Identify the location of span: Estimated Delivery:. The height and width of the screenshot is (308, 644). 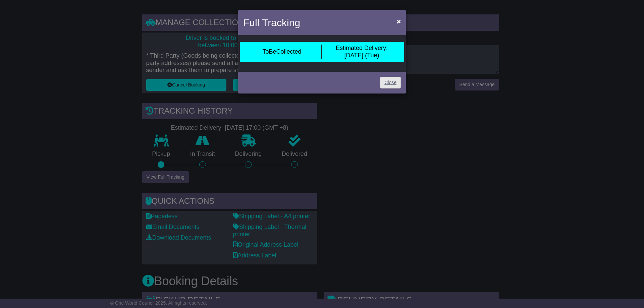
(362, 48).